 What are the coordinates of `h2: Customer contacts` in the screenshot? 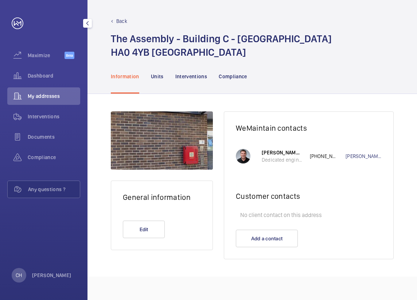 It's located at (309, 196).